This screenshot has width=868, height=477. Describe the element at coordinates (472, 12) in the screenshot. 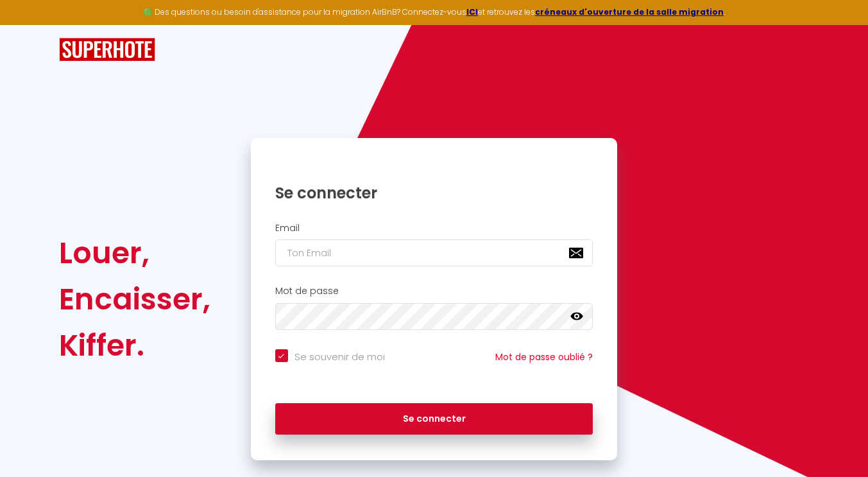

I see `a: ICI` at that location.